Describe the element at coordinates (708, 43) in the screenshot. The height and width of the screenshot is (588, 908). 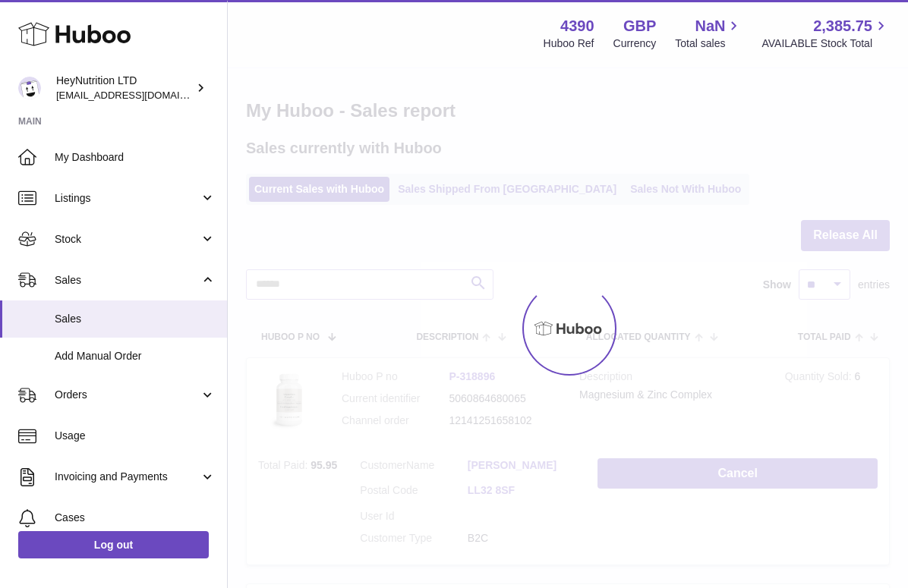
I see `span: Total sales` at that location.